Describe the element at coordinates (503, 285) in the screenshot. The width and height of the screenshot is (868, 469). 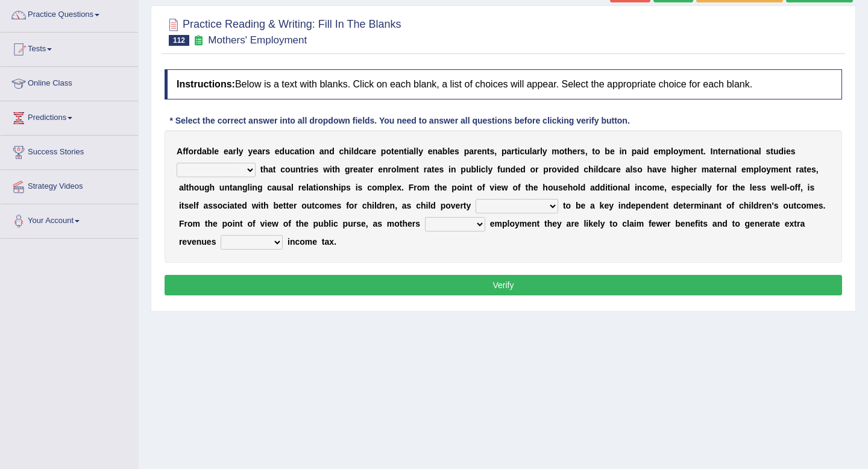
I see `button: Verify` at that location.